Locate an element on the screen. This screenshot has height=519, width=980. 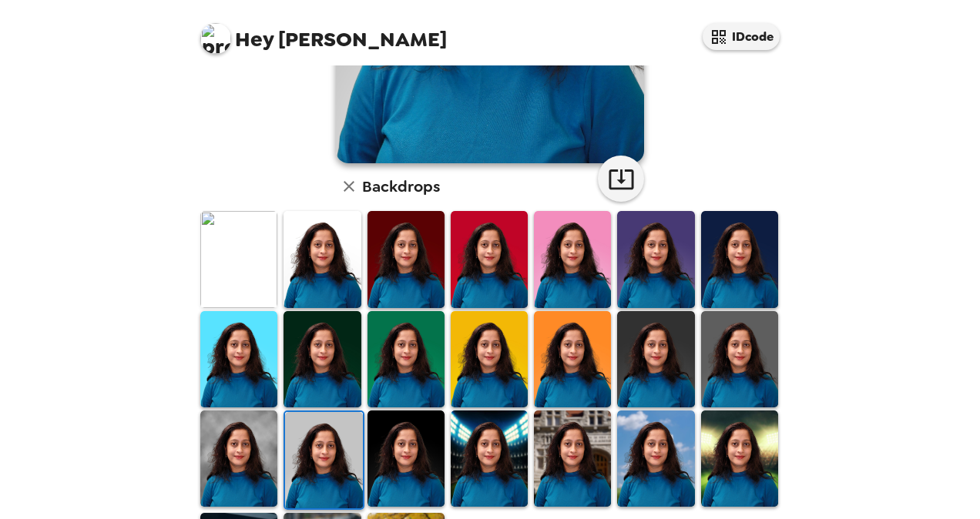
h6: Backdrops is located at coordinates (401, 187).